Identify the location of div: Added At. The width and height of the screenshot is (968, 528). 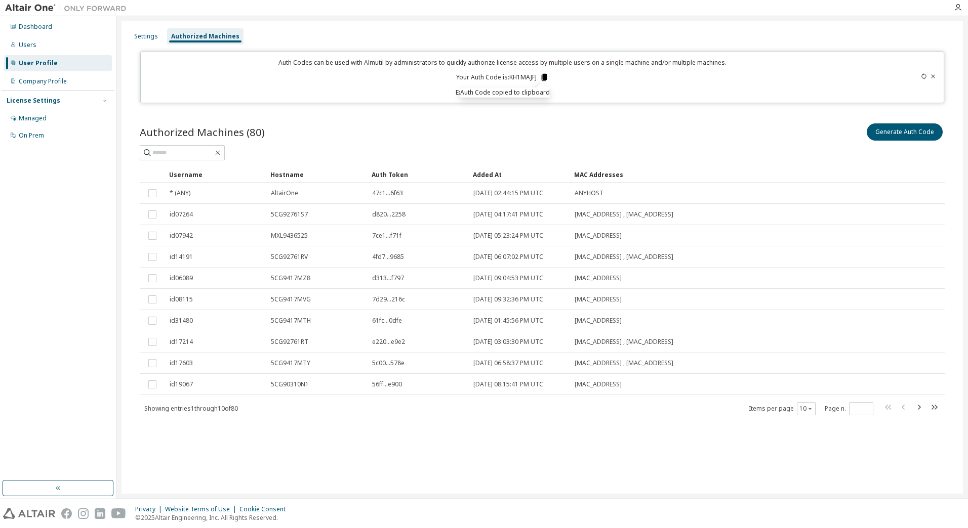
(519, 175).